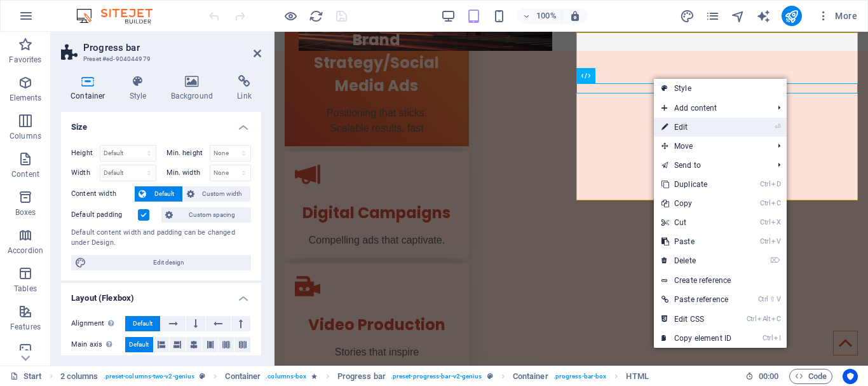 The height and width of the screenshot is (386, 868). What do you see at coordinates (216, 194) in the screenshot?
I see `button: Custom width` at bounding box center [216, 194].